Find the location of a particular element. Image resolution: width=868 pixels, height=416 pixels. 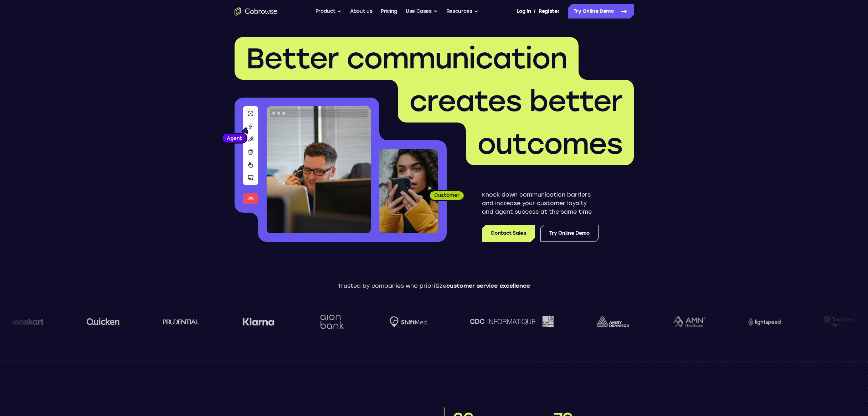

p: Knock down communication barriers and increase your customer loyalty and agent success at the sam... is located at coordinates (540, 203).